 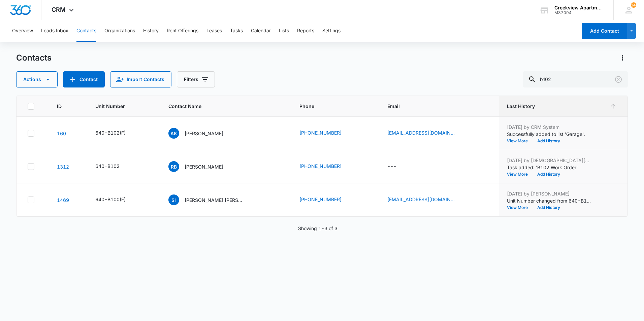 I want to click on div: Phone - (805) 728-5923 - Select to Edit Field, so click(x=326, y=133).